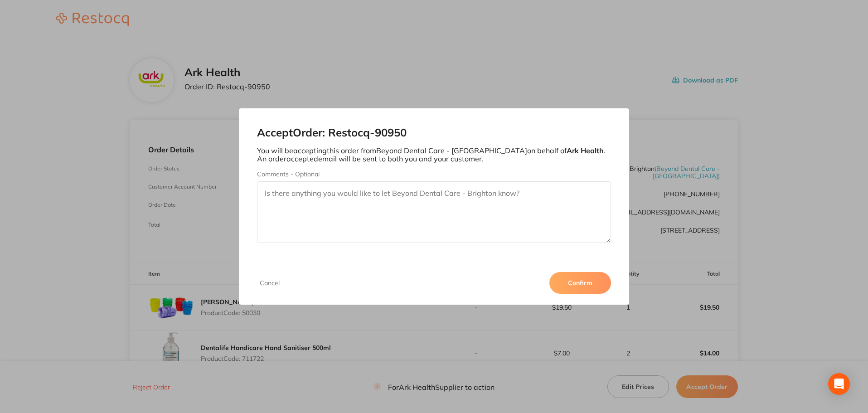 Image resolution: width=868 pixels, height=413 pixels. I want to click on b: Ark Health, so click(585, 150).